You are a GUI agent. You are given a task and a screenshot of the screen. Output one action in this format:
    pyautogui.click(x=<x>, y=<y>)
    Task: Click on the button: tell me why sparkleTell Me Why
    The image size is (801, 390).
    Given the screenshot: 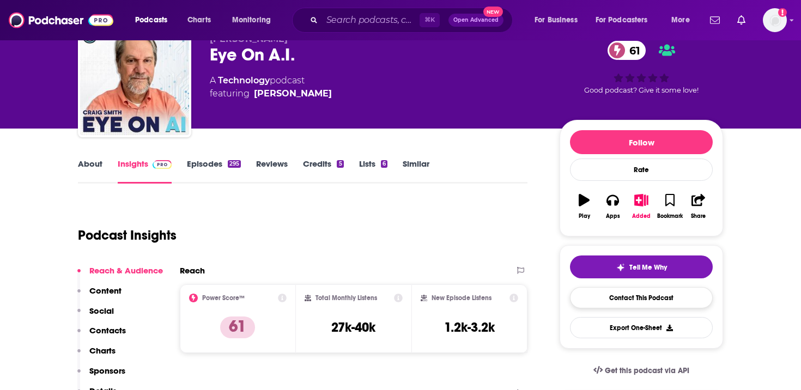 What is the action you would take?
    pyautogui.click(x=641, y=267)
    